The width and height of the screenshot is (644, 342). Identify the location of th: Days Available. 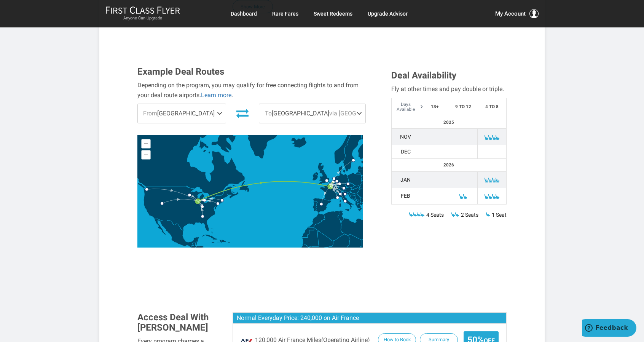
(406, 106).